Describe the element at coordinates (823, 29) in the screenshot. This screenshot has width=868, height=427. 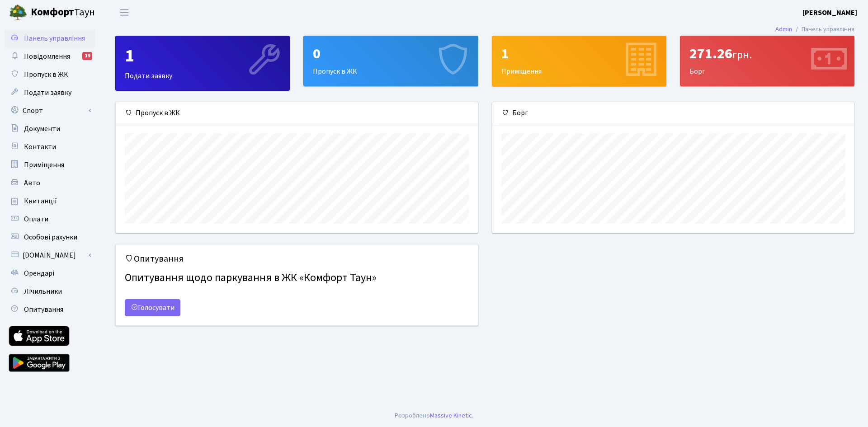
I see `li: Панель управління` at that location.